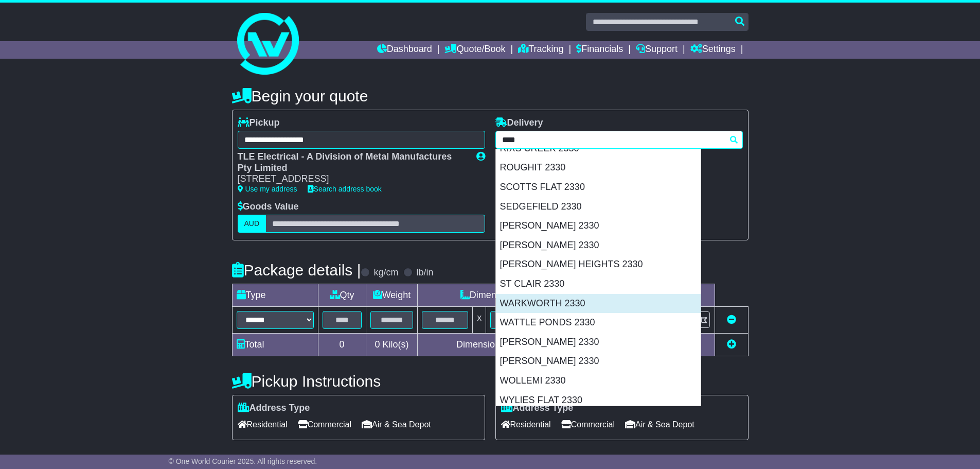 Image resolution: width=980 pixels, height=469 pixels. Describe the element at coordinates (598, 323) in the screenshot. I see `div: WATTLE PONDS 2330` at that location.